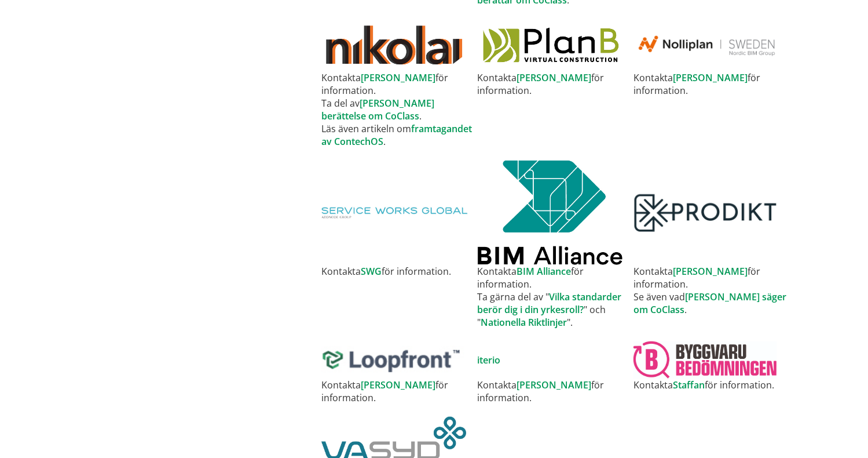 The image size is (868, 458). Describe the element at coordinates (524, 322) in the screenshot. I see `a: Nationella Riktlinjer` at that location.